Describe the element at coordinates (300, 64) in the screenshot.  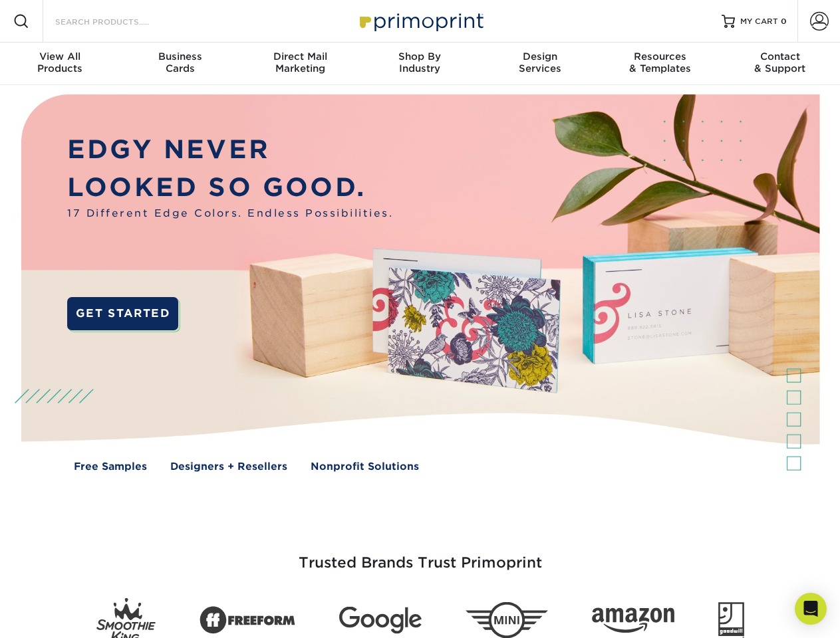
I see `a: Direct MailMarketing` at that location.